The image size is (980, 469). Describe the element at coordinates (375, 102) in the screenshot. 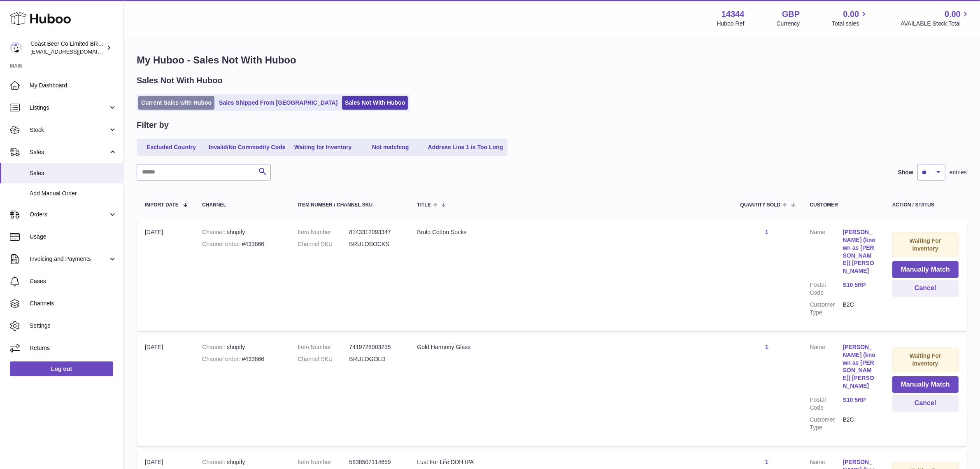

I see `a: Sales Not With Huboo` at that location.